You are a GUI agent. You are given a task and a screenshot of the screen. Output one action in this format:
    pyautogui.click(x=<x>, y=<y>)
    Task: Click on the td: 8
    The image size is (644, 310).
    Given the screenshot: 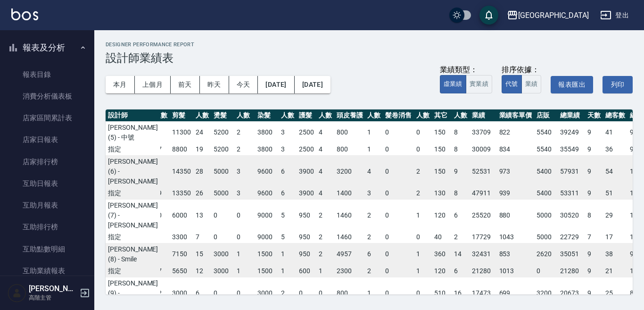 What is the action you would take?
    pyautogui.click(x=461, y=194)
    